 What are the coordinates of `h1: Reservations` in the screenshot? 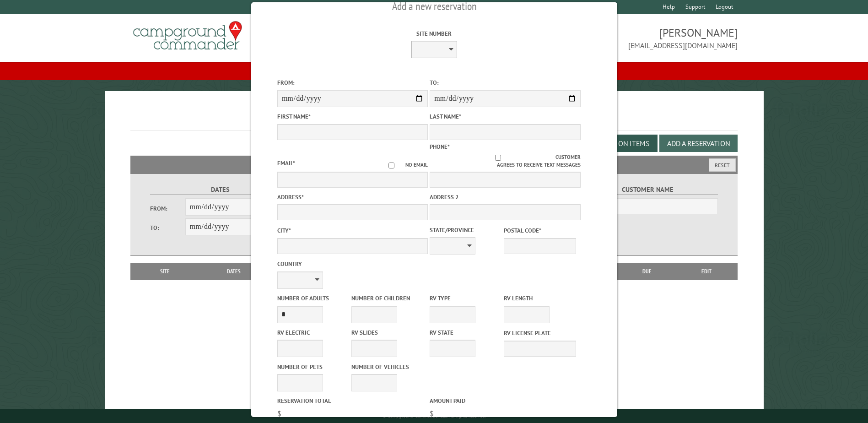 It's located at (434, 118).